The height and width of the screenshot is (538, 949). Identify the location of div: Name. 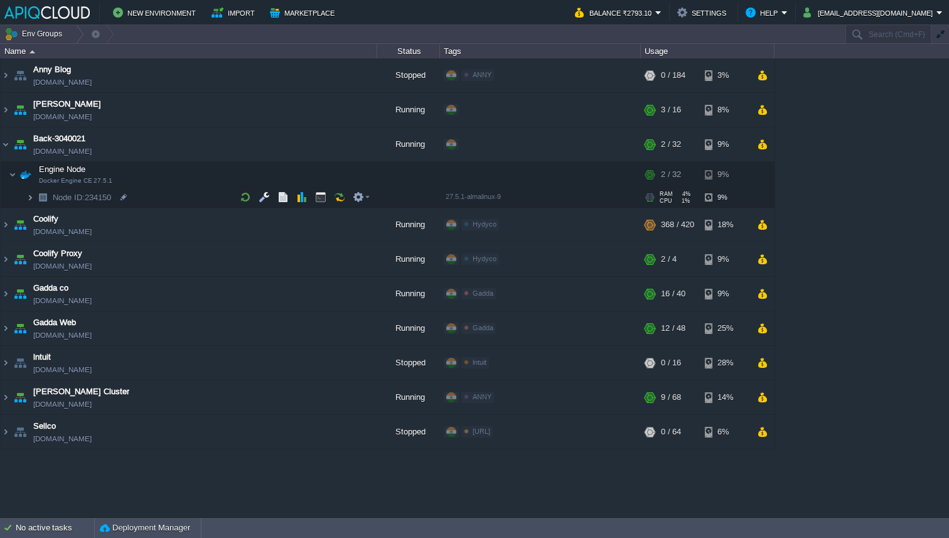
(189, 51).